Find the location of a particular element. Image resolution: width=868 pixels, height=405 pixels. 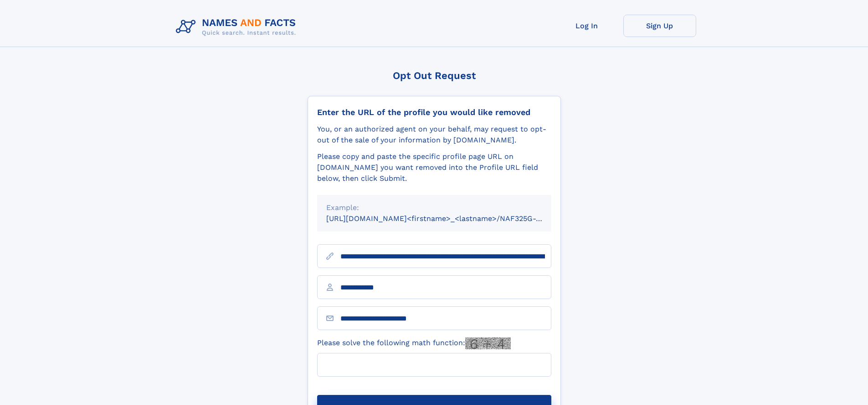

div: Enter the URL of the profile you would like removed is located at coordinates (434, 112).